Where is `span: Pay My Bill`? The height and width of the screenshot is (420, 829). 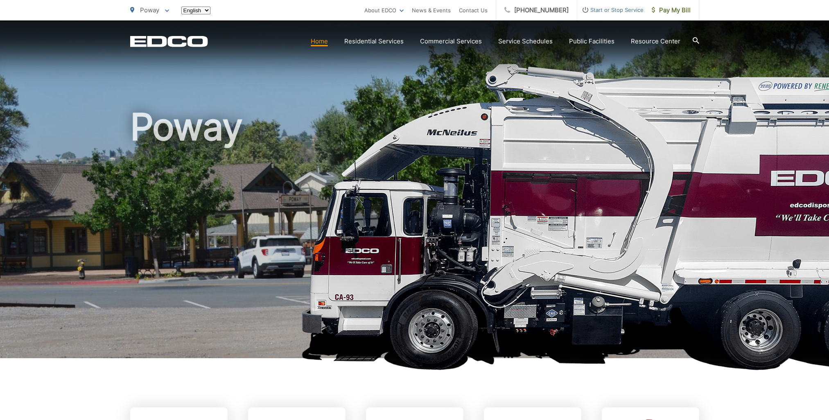
span: Pay My Bill is located at coordinates (671, 10).